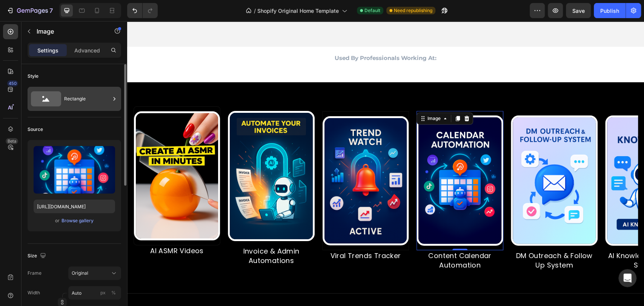 The width and height of the screenshot is (644, 306). I want to click on span: Save, so click(578, 11).